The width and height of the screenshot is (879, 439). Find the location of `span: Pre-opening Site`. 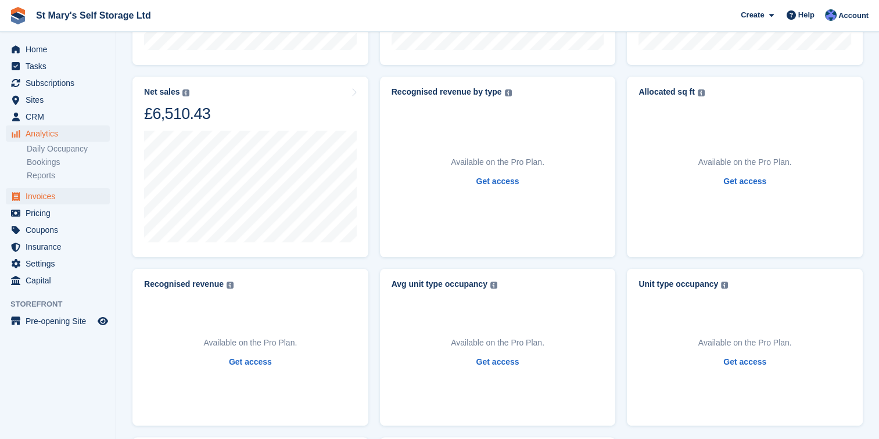

span: Pre-opening Site is located at coordinates (60, 321).